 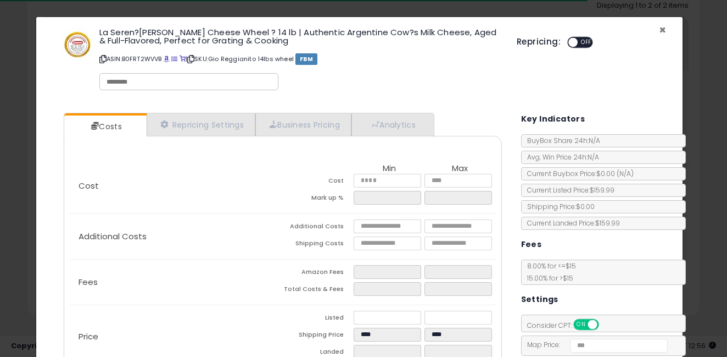 What do you see at coordinates (176, 336) in the screenshot?
I see `p: Price` at bounding box center [176, 336].